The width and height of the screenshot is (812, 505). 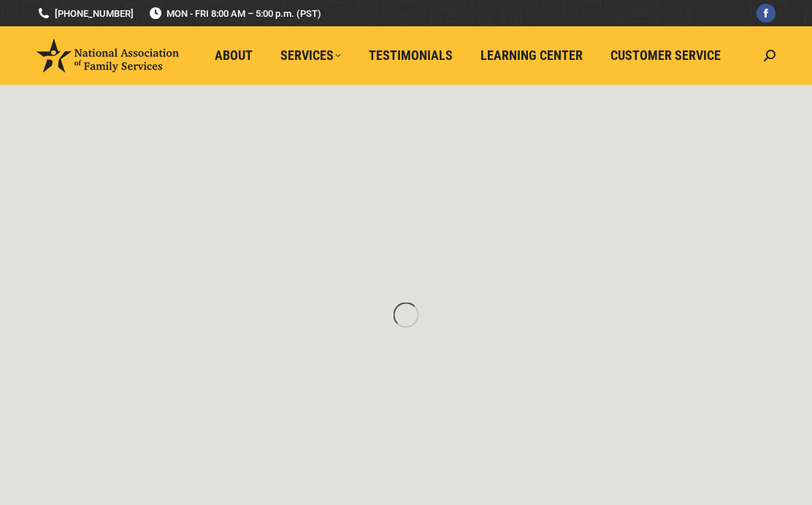 What do you see at coordinates (410, 55) in the screenshot?
I see `span: Testimonials` at bounding box center [410, 55].